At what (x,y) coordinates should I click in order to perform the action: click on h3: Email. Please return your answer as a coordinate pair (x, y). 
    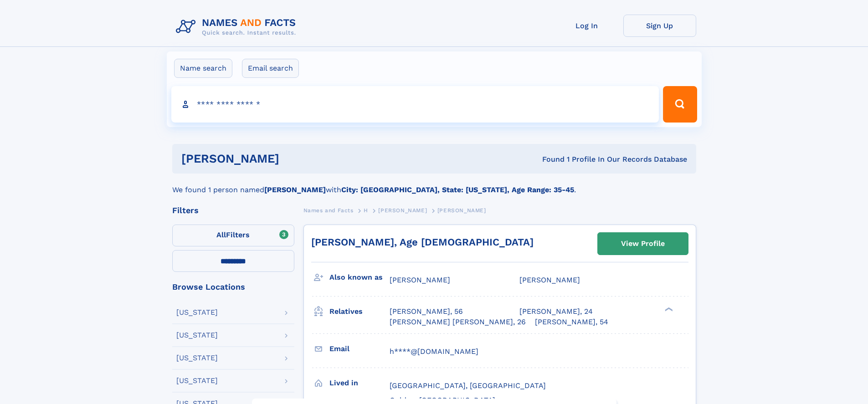
    Looking at the image, I should click on (359, 349).